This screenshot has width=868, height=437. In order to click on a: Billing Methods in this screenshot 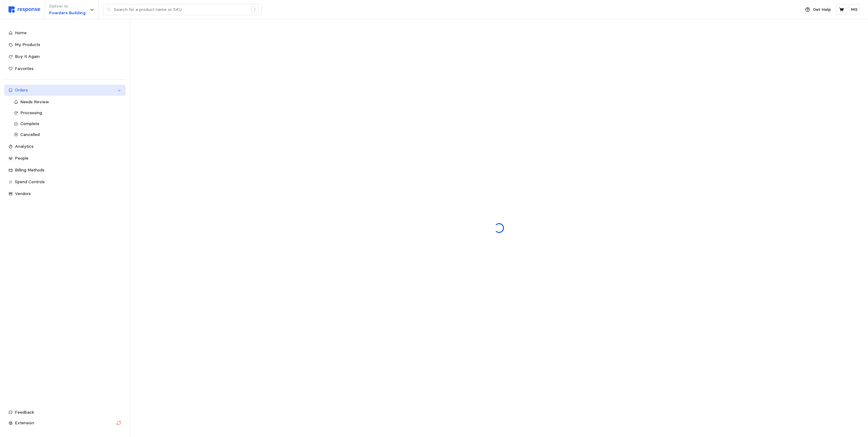, I will do `click(65, 170)`.